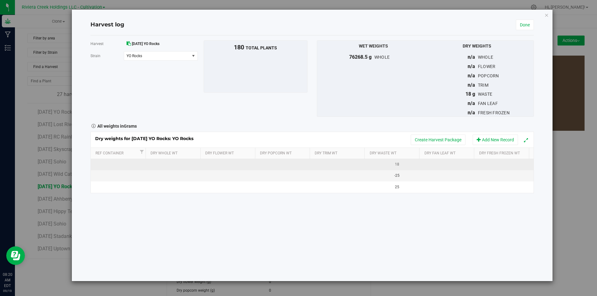 This screenshot has height=296, width=597. I want to click on span: fan leaf, so click(488, 104).